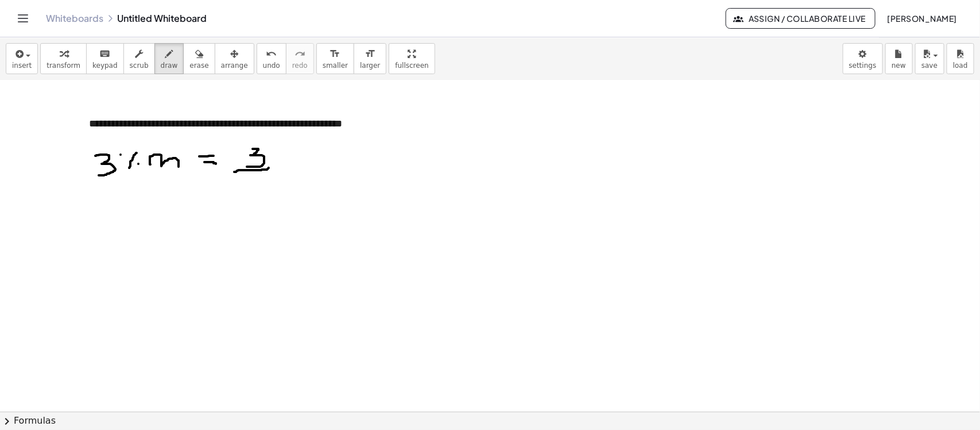  What do you see at coordinates (105, 65) in the screenshot?
I see `span: keypad` at bounding box center [105, 65].